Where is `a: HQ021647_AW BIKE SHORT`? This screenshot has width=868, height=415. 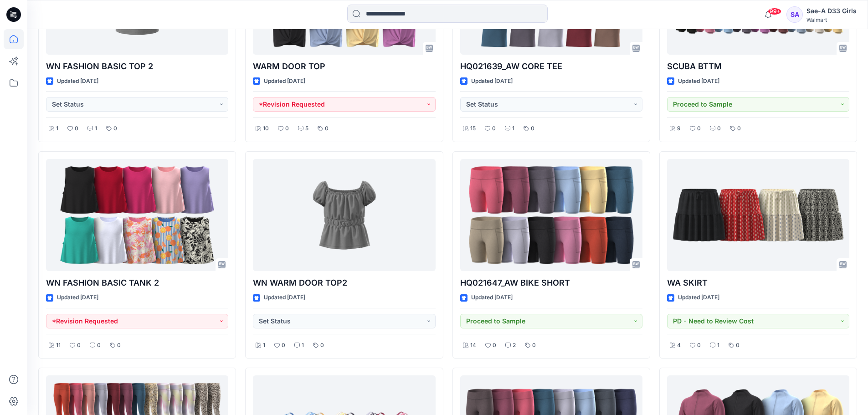 a: HQ021647_AW BIKE SHORT is located at coordinates (551, 215).